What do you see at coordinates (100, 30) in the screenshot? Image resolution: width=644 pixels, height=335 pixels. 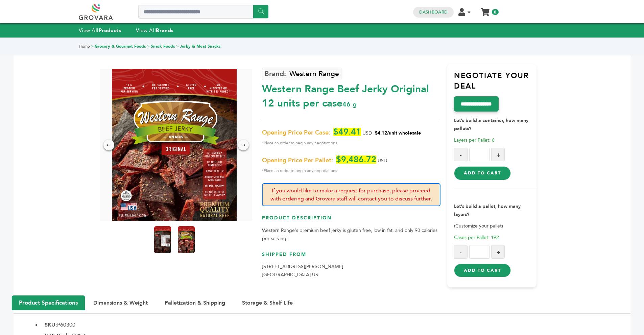 I see `a: View AllProducts` at bounding box center [100, 30].